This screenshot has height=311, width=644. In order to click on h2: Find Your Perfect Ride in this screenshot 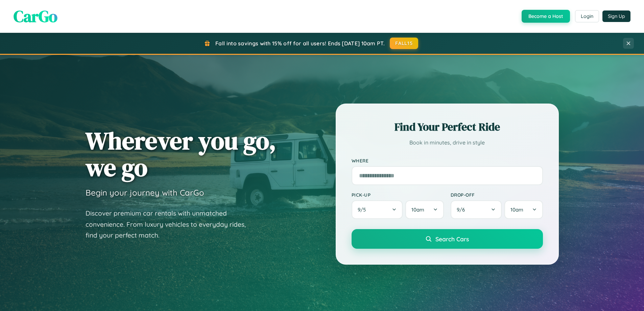, I will do `click(447, 127)`.